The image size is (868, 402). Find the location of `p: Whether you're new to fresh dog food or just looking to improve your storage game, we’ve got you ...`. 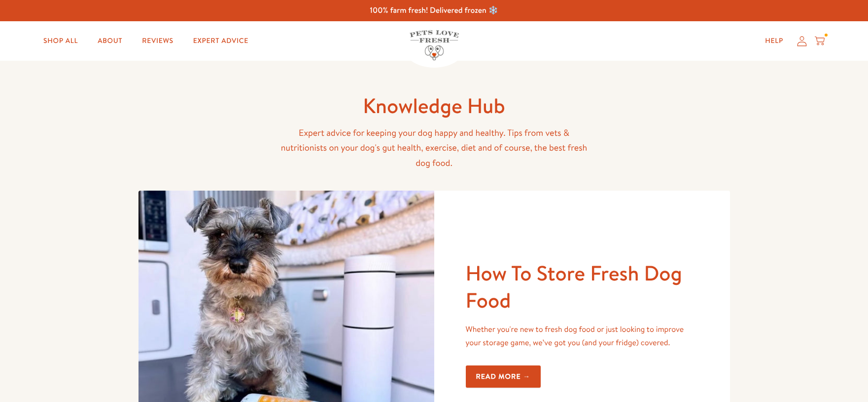

p: Whether you're new to fresh dog food or just looking to improve your storage game, we’ve got you ... is located at coordinates (582, 336).